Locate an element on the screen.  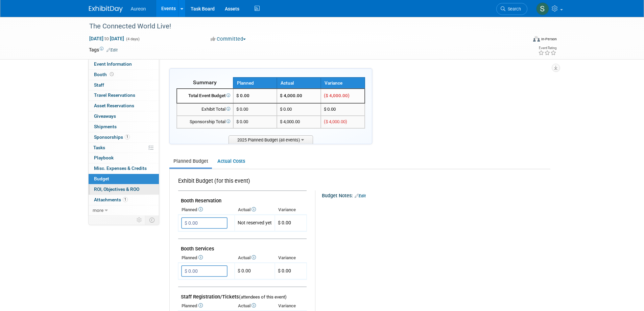
div: Exhibit Budget (for this event) is located at coordinates (241, 183).